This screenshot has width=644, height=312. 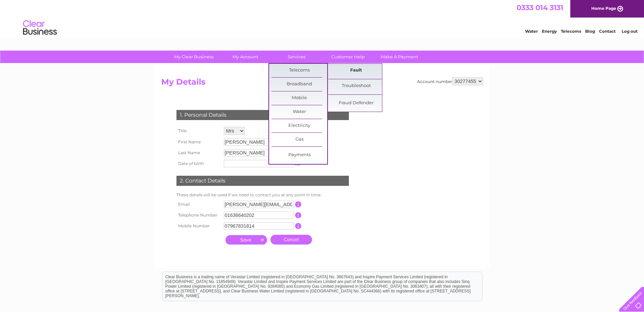 I want to click on a: Payments, so click(x=299, y=156).